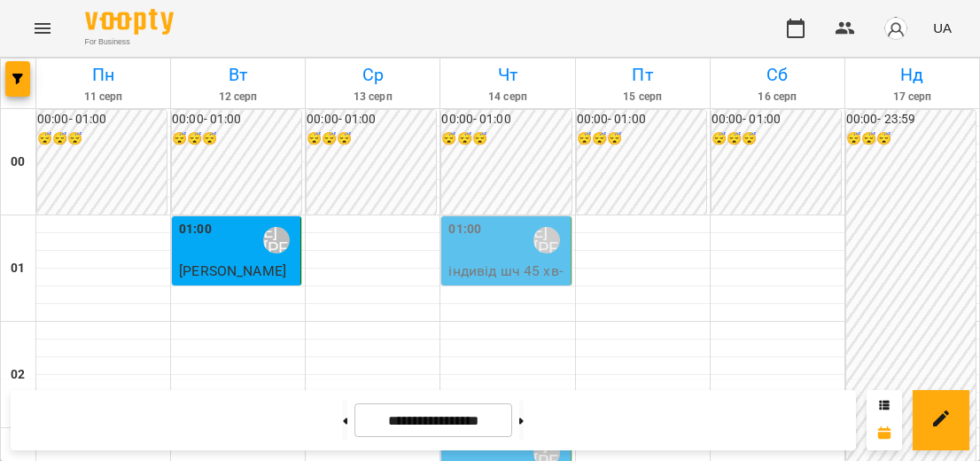 This screenshot has width=980, height=461. What do you see at coordinates (506, 97) in the screenshot?
I see `h6: 14 серп` at bounding box center [506, 97].